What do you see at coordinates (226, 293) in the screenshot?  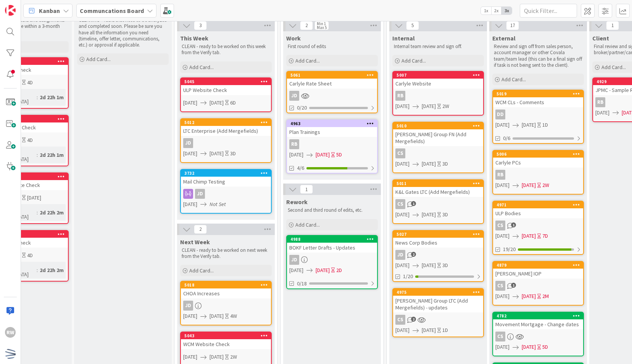 I see `div: CHOA Increases` at bounding box center [226, 293].